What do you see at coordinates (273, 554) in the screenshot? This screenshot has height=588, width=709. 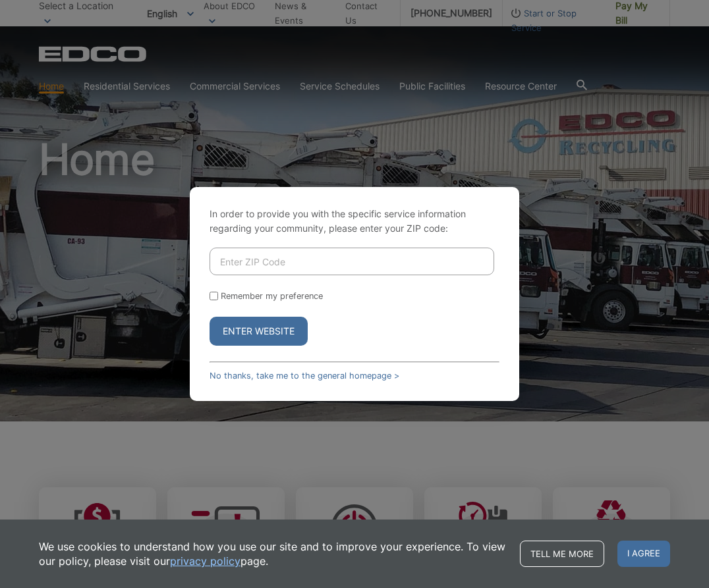 I see `p: We use cookies to understand how you use our site and to improve your experience. To view our pol...` at bounding box center [273, 554].